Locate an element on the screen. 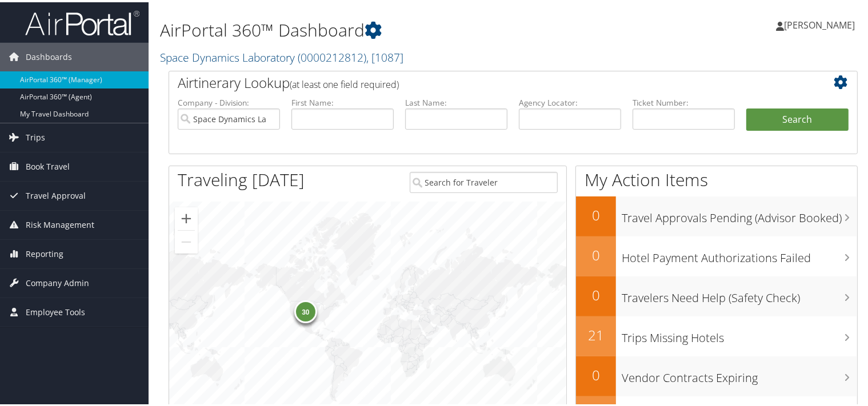 This screenshot has height=406, width=868. span: Reporting is located at coordinates (45, 252).